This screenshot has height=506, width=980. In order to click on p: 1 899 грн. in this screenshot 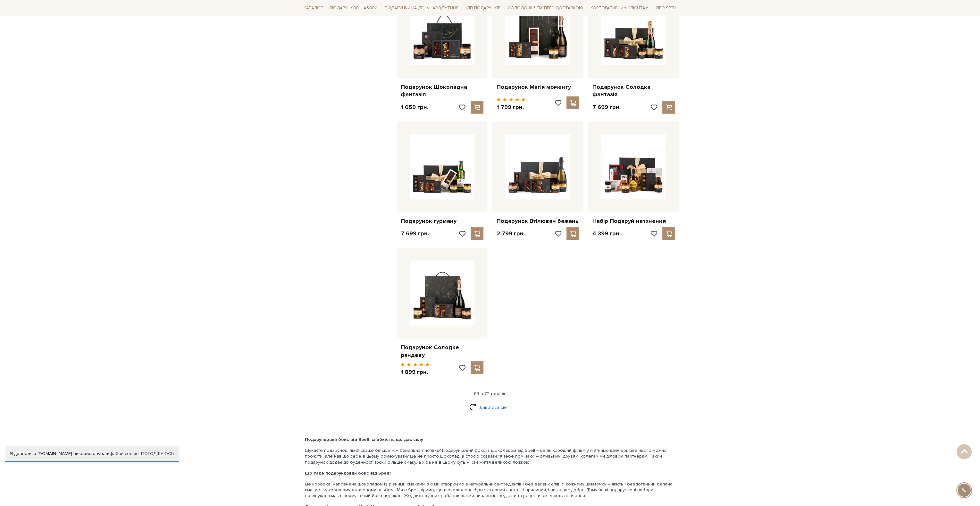, I will do `click(415, 372)`.